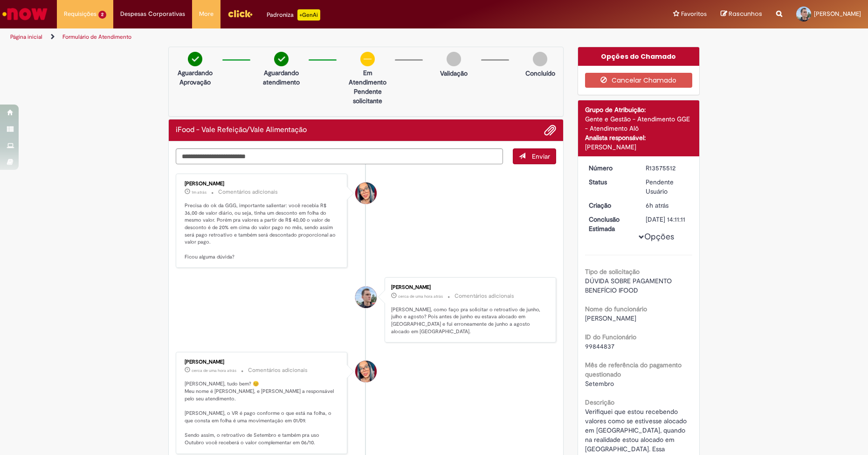 The height and width of the screenshot is (455, 868). I want to click on p: Em Atendimento, so click(367, 77).